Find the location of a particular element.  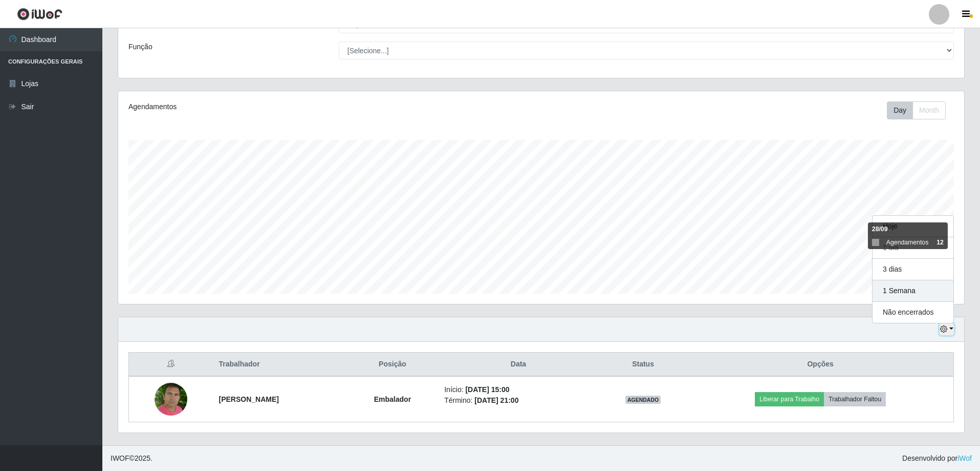

span: AGENDADO is located at coordinates (644, 400).